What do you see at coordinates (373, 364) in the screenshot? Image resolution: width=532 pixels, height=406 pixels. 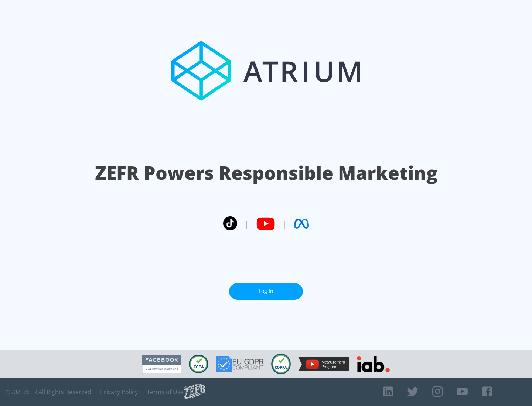 I see `img: IAB` at bounding box center [373, 364].